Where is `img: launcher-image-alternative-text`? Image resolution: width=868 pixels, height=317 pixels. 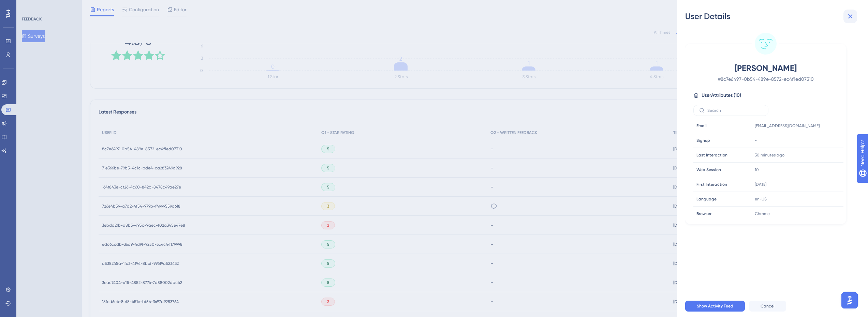 img: launcher-image-alternative-text is located at coordinates (10, 10).